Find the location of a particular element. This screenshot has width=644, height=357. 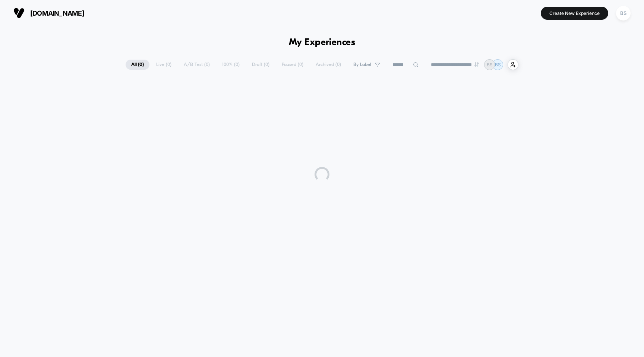

button: Create New Experience is located at coordinates (574, 13).